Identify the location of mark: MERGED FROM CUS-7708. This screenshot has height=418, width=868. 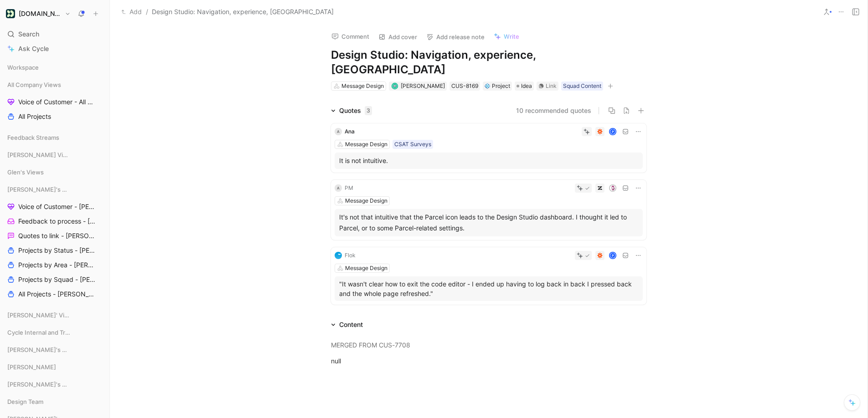
(371, 344).